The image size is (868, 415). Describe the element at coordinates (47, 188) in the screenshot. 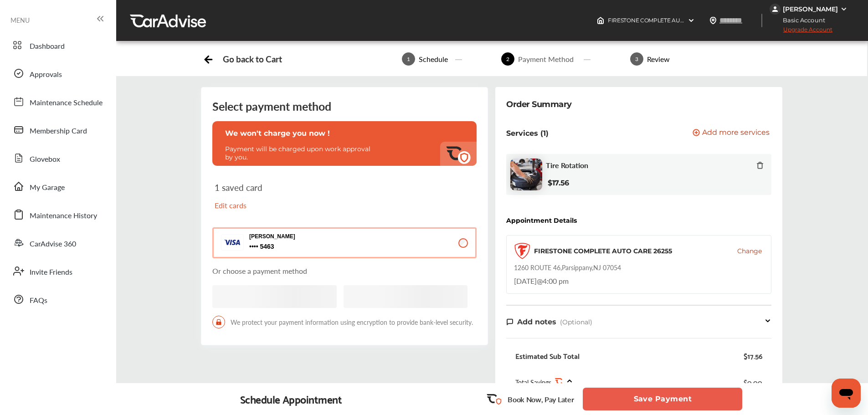

I see `span: My Garage` at that location.